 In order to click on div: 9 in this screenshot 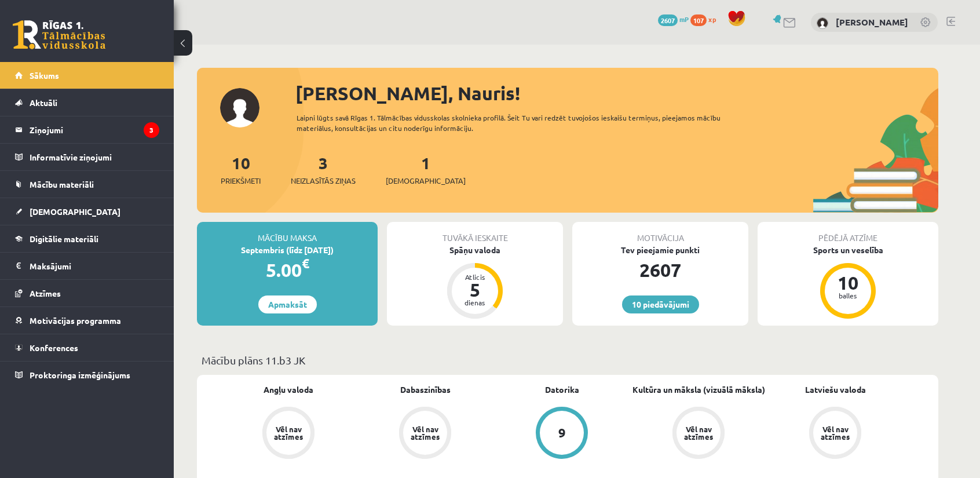, I will do `click(562, 433)`.